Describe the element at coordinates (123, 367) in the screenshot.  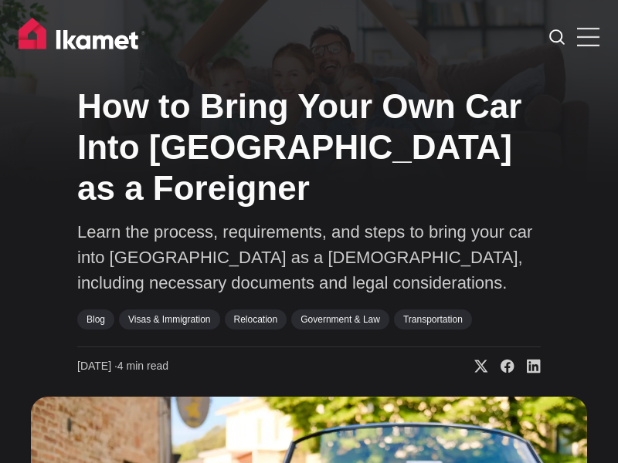
I see `time: 4 min read` at that location.